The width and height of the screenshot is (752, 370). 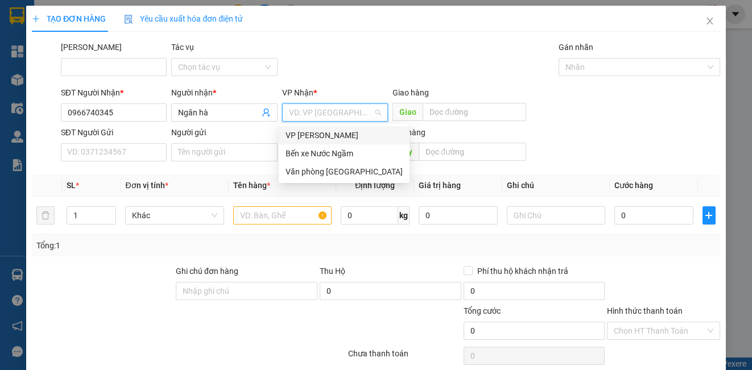 I want to click on span: close, so click(x=709, y=21).